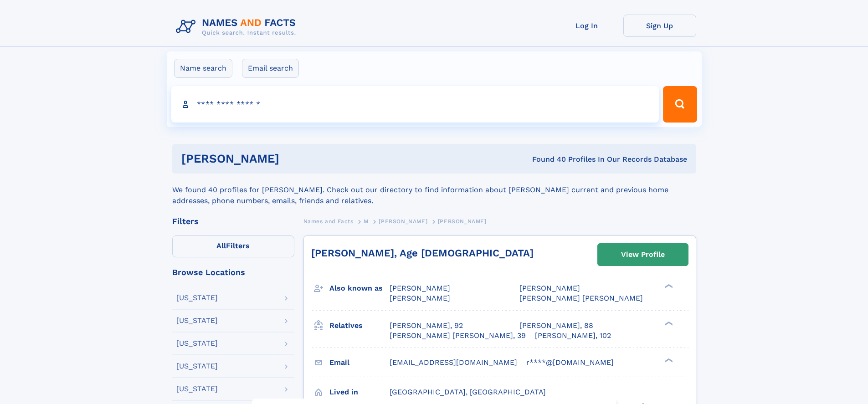 This screenshot has height=404, width=868. Describe the element at coordinates (643, 255) in the screenshot. I see `a: View Profile` at that location.